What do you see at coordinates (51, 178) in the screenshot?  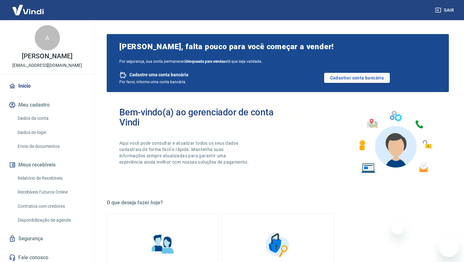 I see `a: Relatório de Recebíveis` at bounding box center [51, 178].